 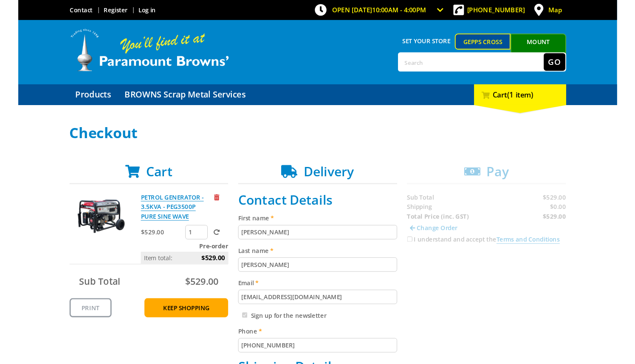 What do you see at coordinates (404, 11) in the screenshot?
I see `span: 10:00am - 4:00pm` at bounding box center [404, 11].